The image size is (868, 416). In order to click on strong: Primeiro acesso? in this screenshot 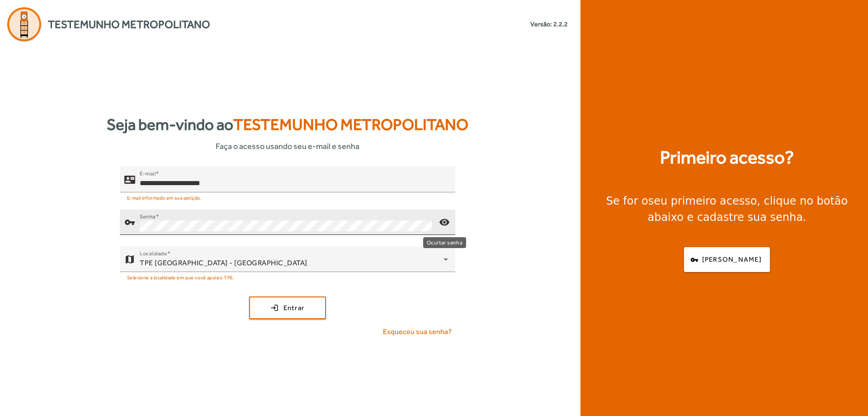, I will do `click(727, 157)`.